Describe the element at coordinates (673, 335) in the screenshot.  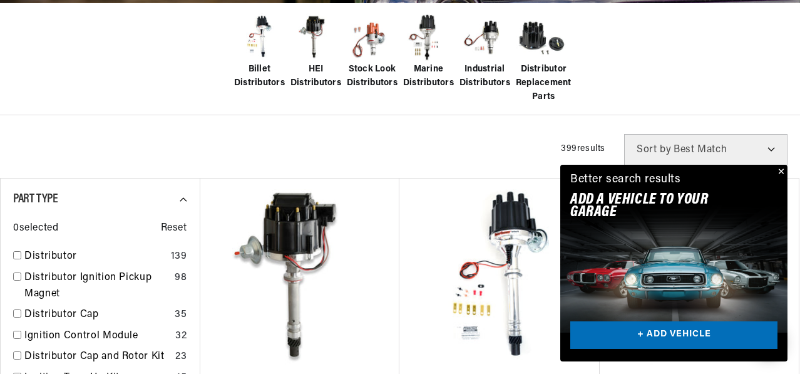
I see `a: + ADD VEHICLE` at that location.